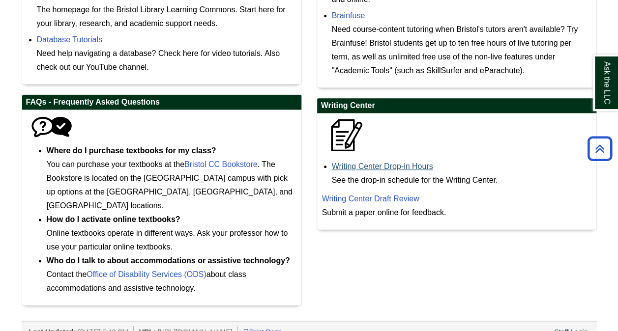 Image resolution: width=618 pixels, height=331 pixels. What do you see at coordinates (462, 180) in the screenshot?
I see `div: See the drop-in schedule for the Writing Center.` at bounding box center [462, 180].